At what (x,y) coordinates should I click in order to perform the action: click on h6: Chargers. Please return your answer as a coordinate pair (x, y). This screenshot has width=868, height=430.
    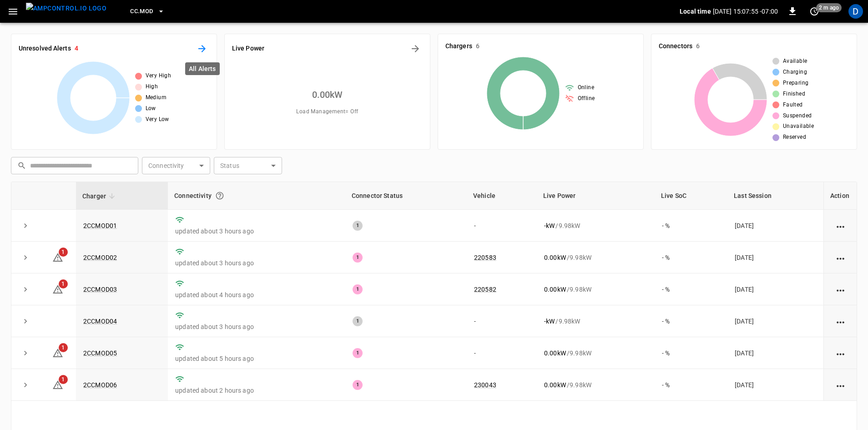
    Looking at the image, I should click on (459, 47).